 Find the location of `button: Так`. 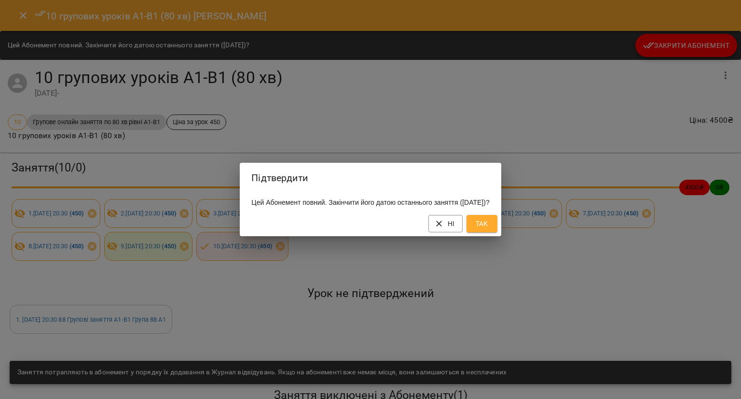

button: Так is located at coordinates (482, 223).